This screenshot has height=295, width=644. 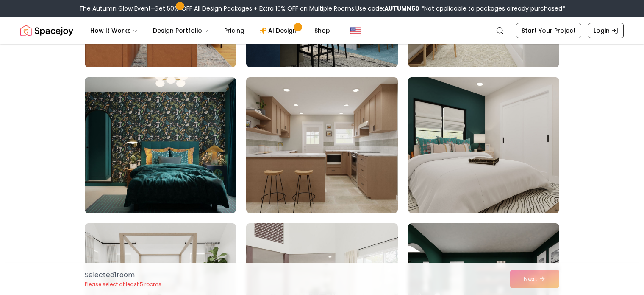 I want to click on a: AI Design, so click(x=280, y=31).